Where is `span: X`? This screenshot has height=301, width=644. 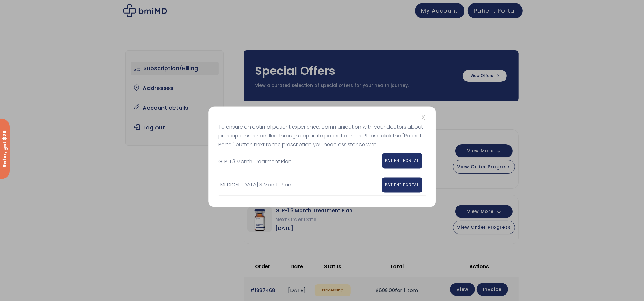
span: X is located at coordinates (424, 118).